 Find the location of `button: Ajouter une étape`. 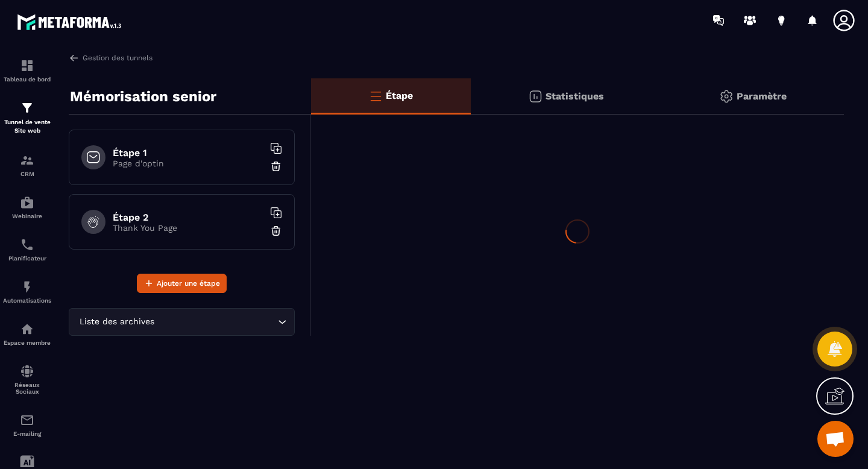

button: Ajouter une étape is located at coordinates (181, 283).